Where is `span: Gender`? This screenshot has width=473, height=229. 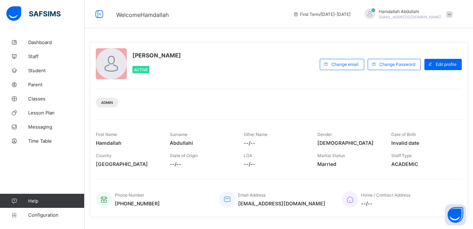 span: Gender is located at coordinates (324, 134).